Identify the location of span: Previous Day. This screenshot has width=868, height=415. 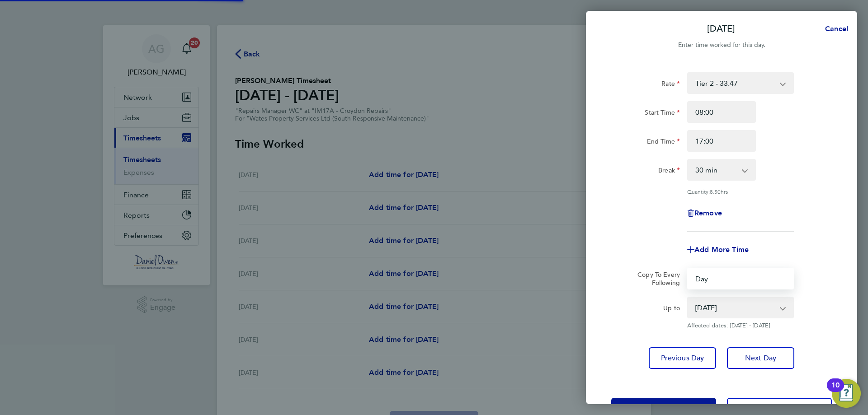
(682, 359).